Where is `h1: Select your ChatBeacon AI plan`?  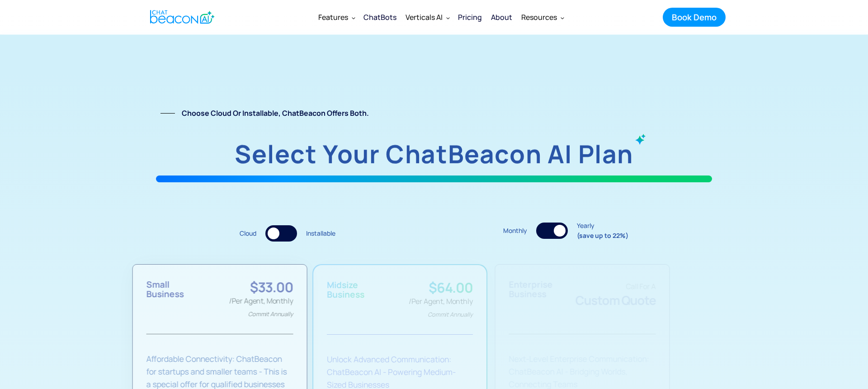
h1: Select your ChatBeacon AI plan is located at coordinates (434, 153).